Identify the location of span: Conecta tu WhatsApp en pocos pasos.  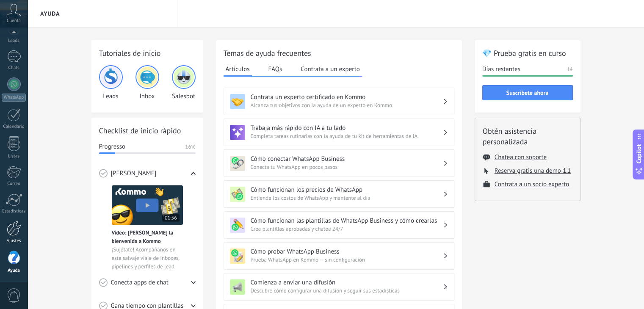
(347, 167).